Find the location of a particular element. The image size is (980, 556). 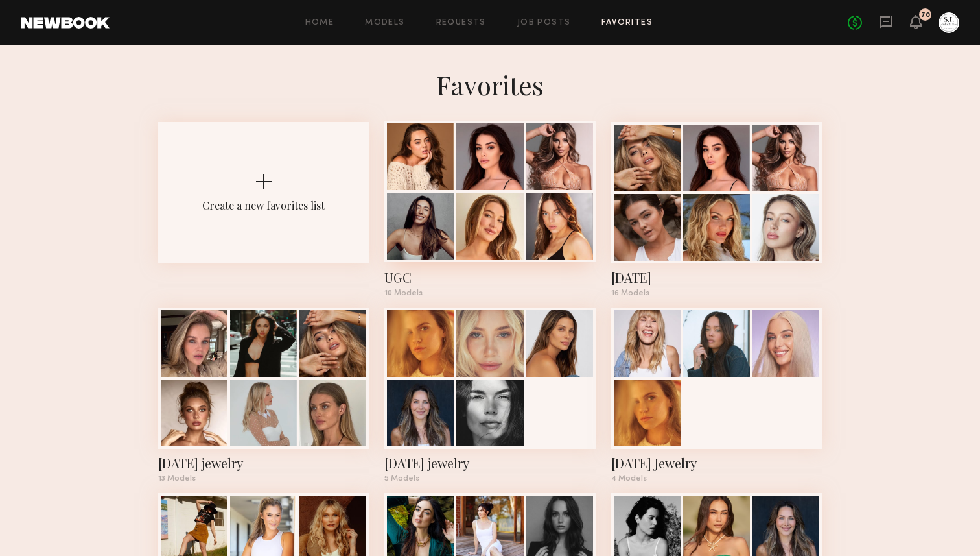

div: January 2026 is located at coordinates (716, 277).